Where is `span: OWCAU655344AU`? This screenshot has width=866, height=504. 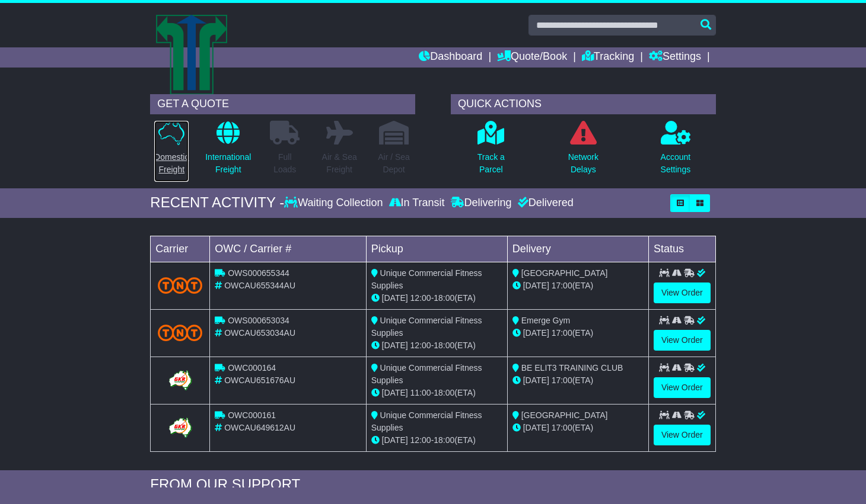
span: OWCAU655344AU is located at coordinates (259, 286).